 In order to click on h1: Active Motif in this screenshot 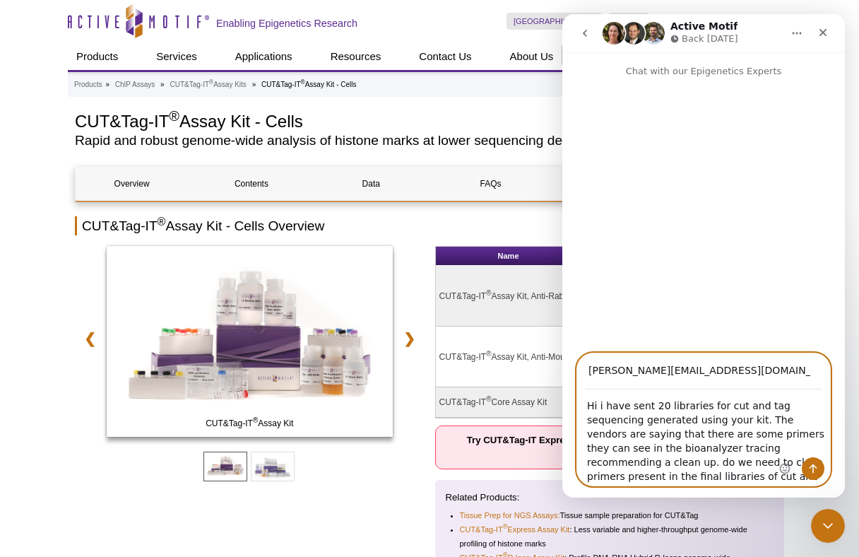, I will do `click(141, 12)`.